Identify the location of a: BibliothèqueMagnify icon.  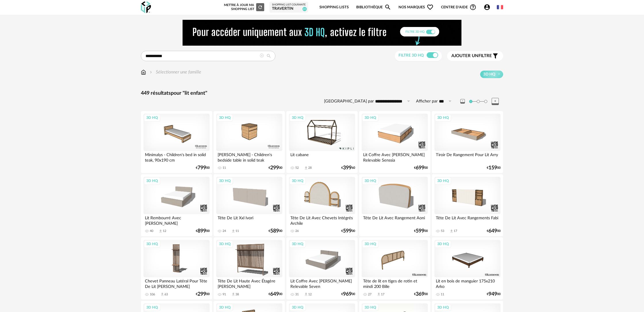
(374, 7).